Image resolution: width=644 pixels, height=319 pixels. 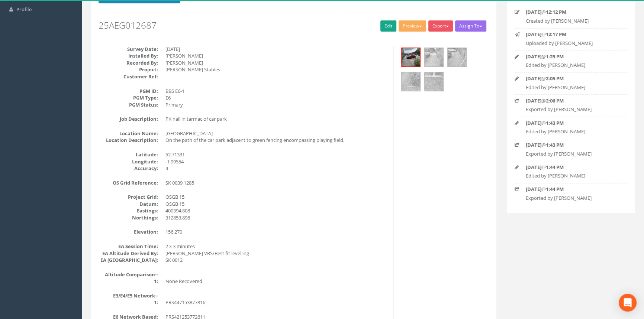 What do you see at coordinates (128, 56) in the screenshot?
I see `dt: Installed By:` at bounding box center [128, 56].